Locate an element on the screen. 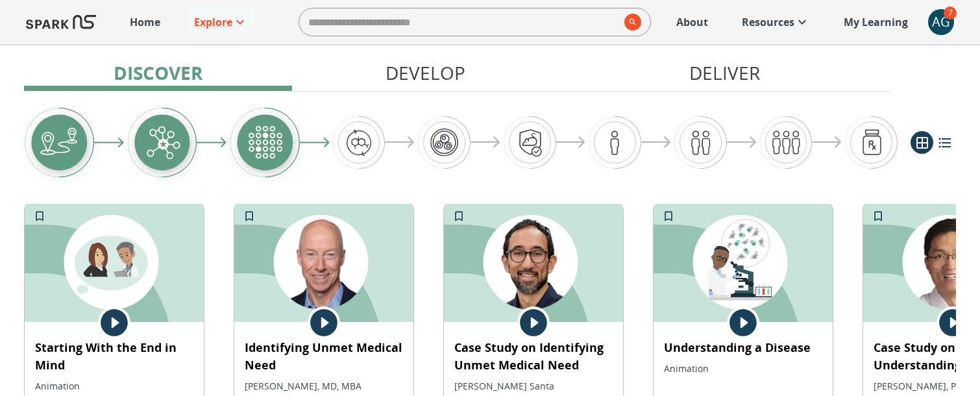 The width and height of the screenshot is (980, 396). p: Understanding a Disease is located at coordinates (743, 347).